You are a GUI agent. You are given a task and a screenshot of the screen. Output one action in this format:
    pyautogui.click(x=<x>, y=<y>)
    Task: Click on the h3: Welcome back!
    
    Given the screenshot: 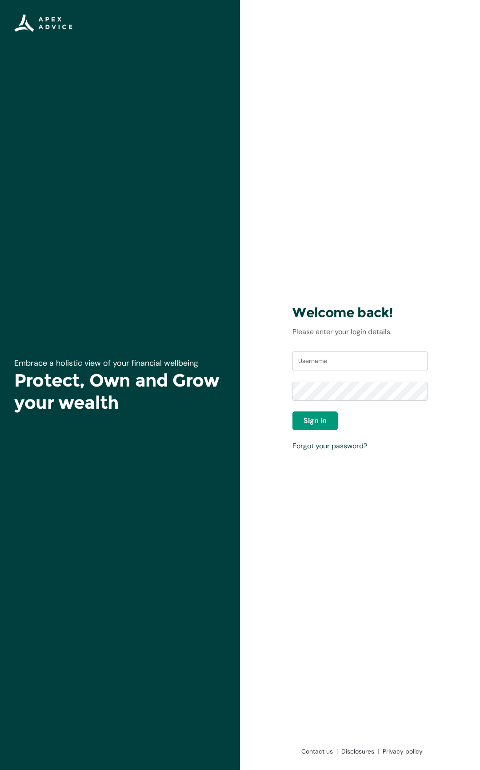 What is the action you would take?
    pyautogui.click(x=360, y=313)
    